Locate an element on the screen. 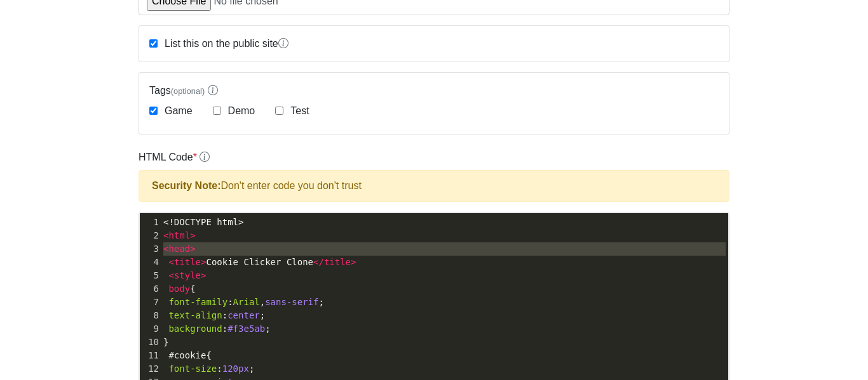  div: 8 is located at coordinates (150, 315).